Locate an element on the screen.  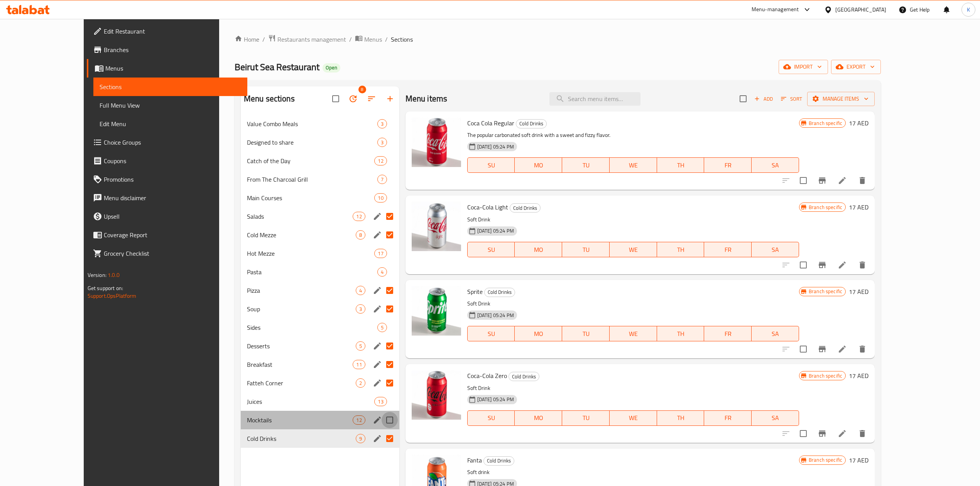
span: TU is located at coordinates (586, 249).